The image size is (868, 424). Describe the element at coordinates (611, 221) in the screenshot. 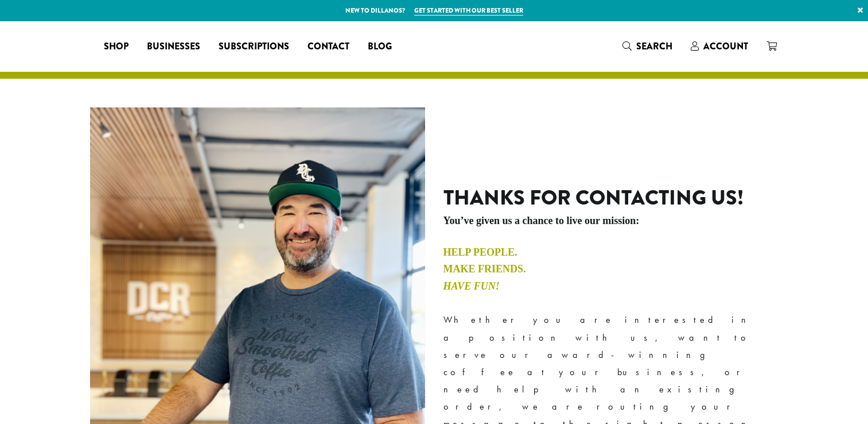

I see `h5: You’ve given us a chance to live our mission:` at that location.